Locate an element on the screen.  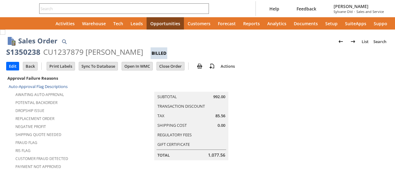
a: Subtotal is located at coordinates (167, 97).